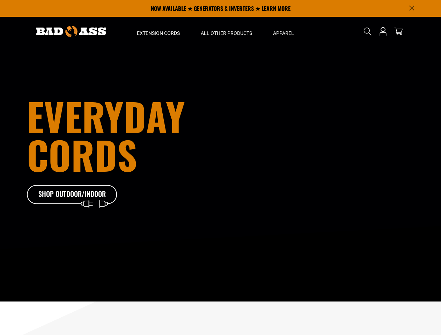 This screenshot has height=335, width=441. Describe the element at coordinates (158, 31) in the screenshot. I see `summary: Extension Cords` at that location.